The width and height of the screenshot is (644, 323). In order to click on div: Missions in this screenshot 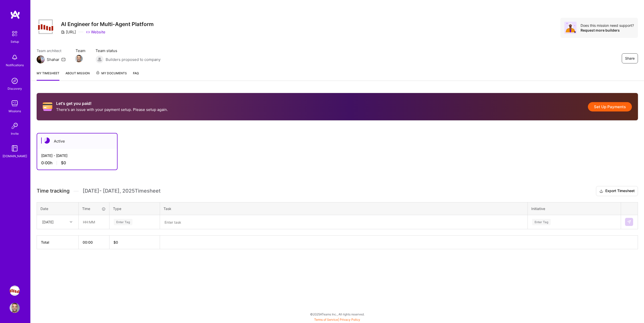, I will do `click(15, 111)`.